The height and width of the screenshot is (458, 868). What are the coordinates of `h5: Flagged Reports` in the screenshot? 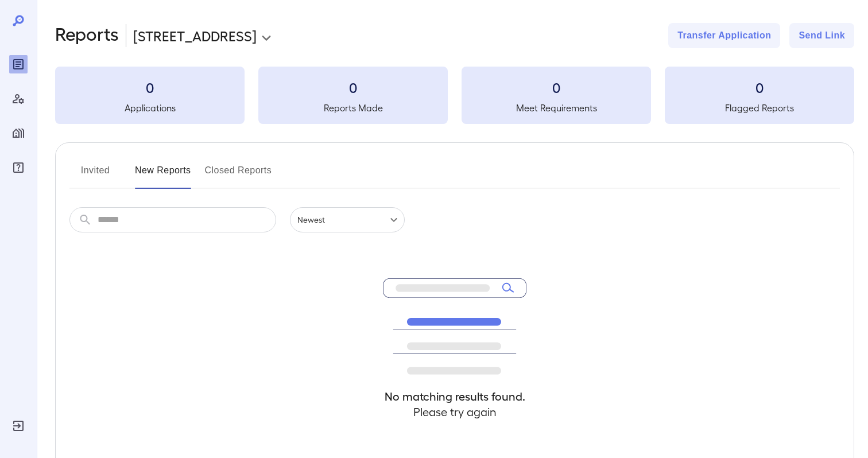 It's located at (759, 108).